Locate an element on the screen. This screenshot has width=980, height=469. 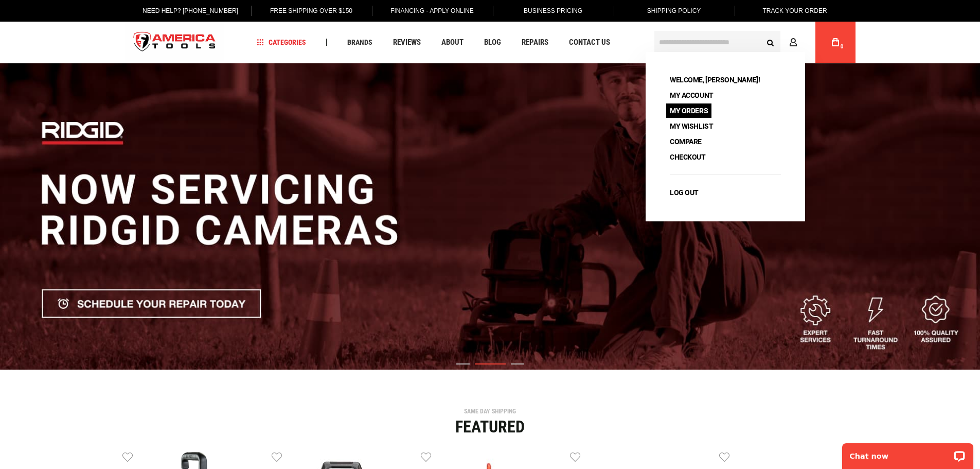
a: Brands is located at coordinates (360, 42).